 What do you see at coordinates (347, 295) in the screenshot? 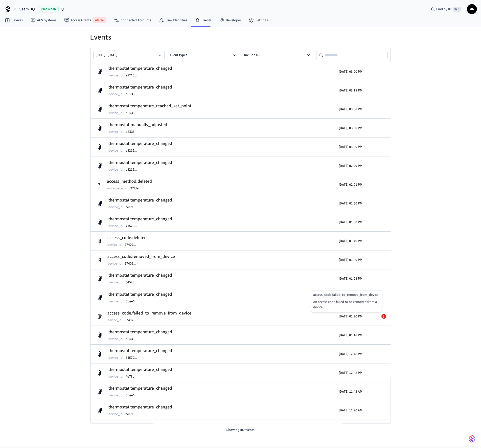
I see `p: access_code.failed_to_remove_from_device` at bounding box center [347, 295].